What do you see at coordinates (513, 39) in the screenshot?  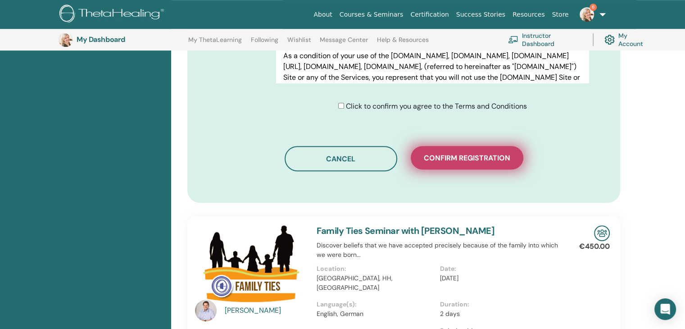 I see `img: chalkboard-teacher.svg` at bounding box center [513, 39].